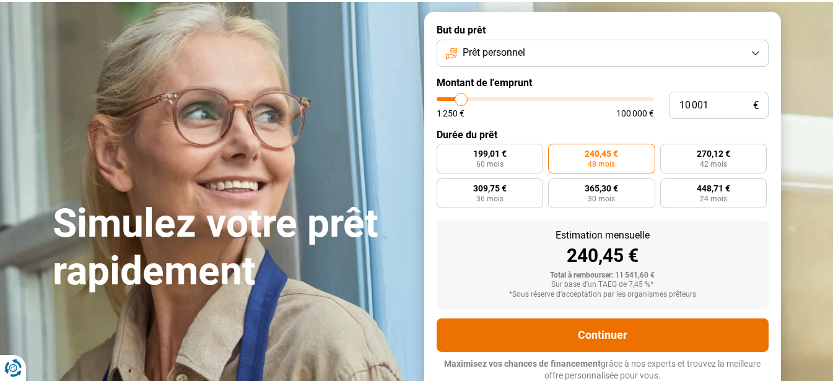 The height and width of the screenshot is (381, 833). What do you see at coordinates (713, 188) in the screenshot?
I see `span: 448,71 €` at bounding box center [713, 188].